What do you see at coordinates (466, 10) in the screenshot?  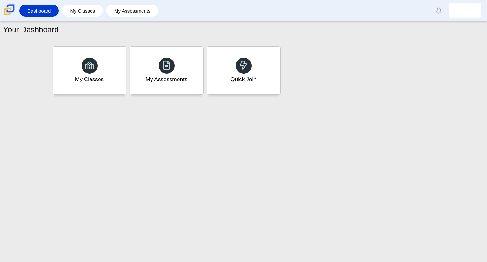 I see `a: wendel.mederoriver.r3kkRi` at bounding box center [466, 10].